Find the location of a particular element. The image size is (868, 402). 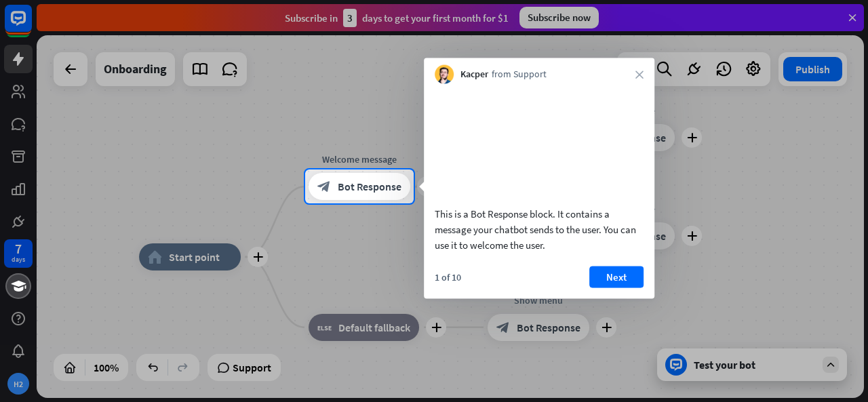

div: 1 of 10 is located at coordinates (448, 277).